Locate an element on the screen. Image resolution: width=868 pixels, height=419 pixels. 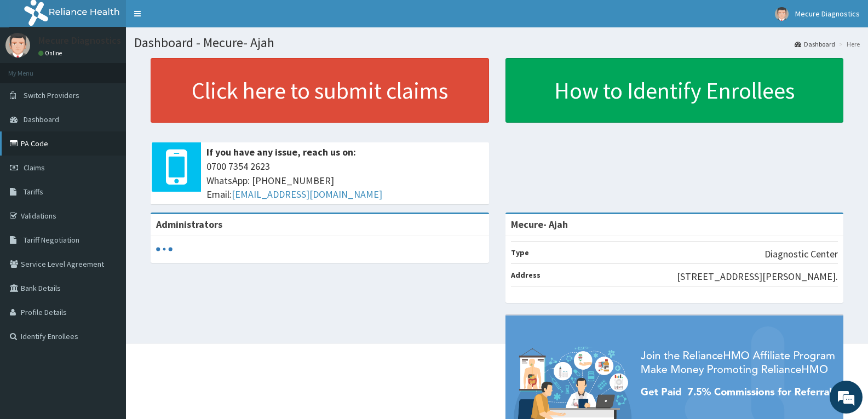
span: Tariffs is located at coordinates (33, 192).